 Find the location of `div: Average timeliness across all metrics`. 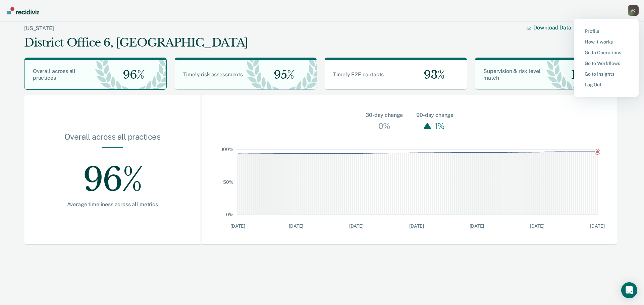

div: Average timeliness across all metrics is located at coordinates (112, 204).